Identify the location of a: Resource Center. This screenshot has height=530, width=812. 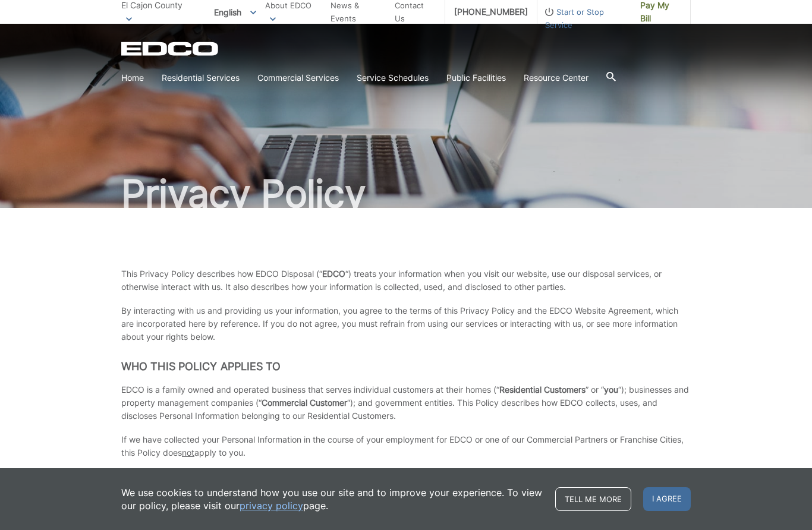
(556, 78).